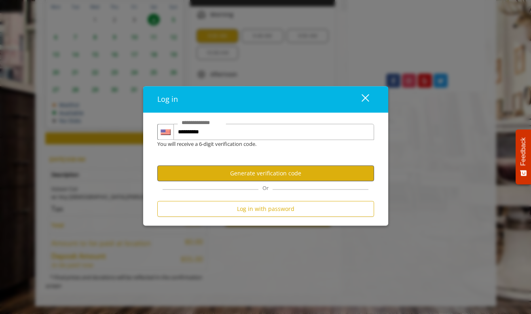  I want to click on span: Log in, so click(167, 100).